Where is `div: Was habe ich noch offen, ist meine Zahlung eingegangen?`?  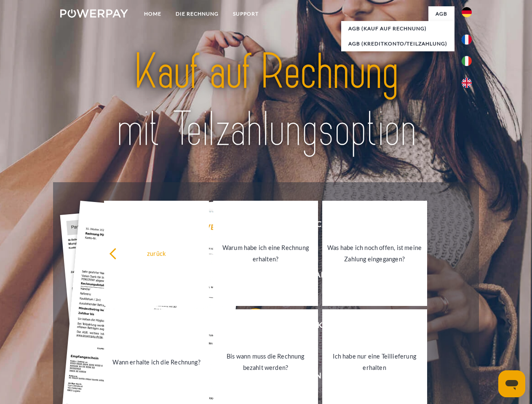
div: Was habe ich noch offen, ist meine Zahlung eingegangen? is located at coordinates (375, 254).